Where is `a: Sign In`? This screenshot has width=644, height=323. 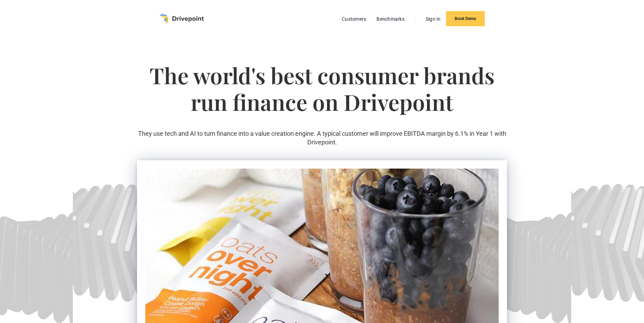 a: Sign In is located at coordinates (433, 19).